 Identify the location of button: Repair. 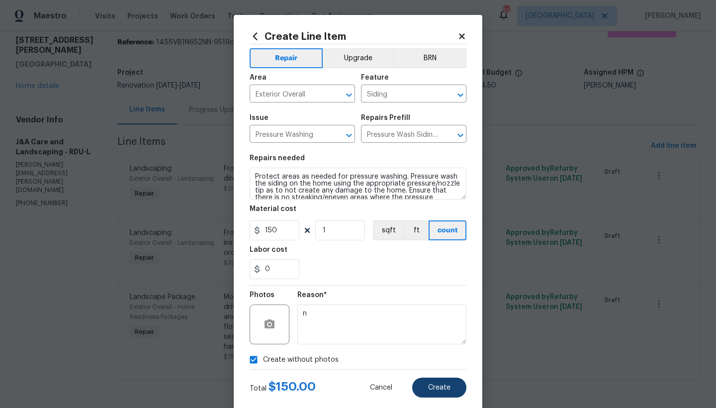
(286, 58).